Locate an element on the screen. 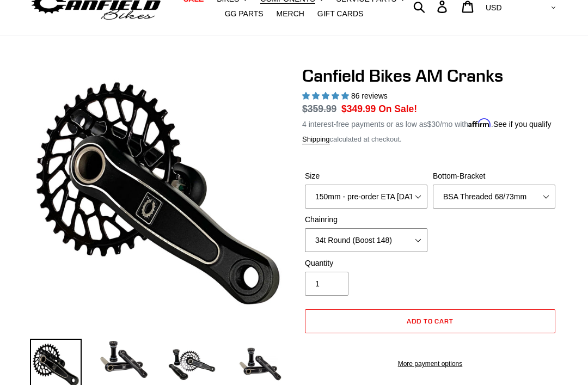 This screenshot has height=385, width=588. label: Chainring is located at coordinates (366, 219).